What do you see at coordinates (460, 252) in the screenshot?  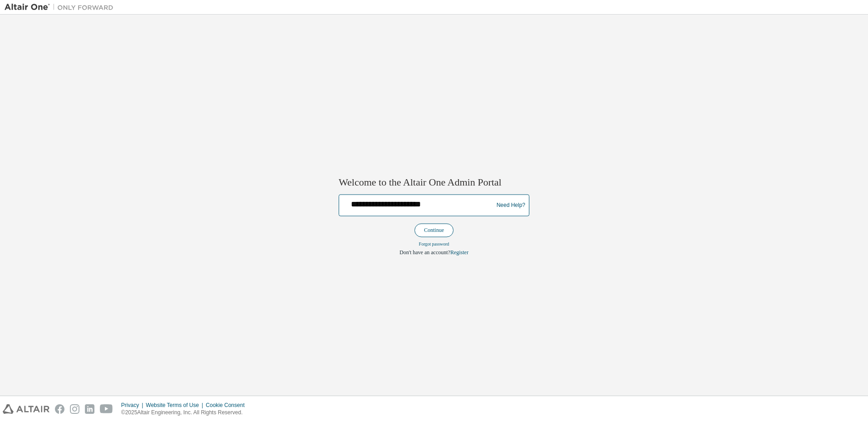 I see `a: Register` at bounding box center [460, 252].